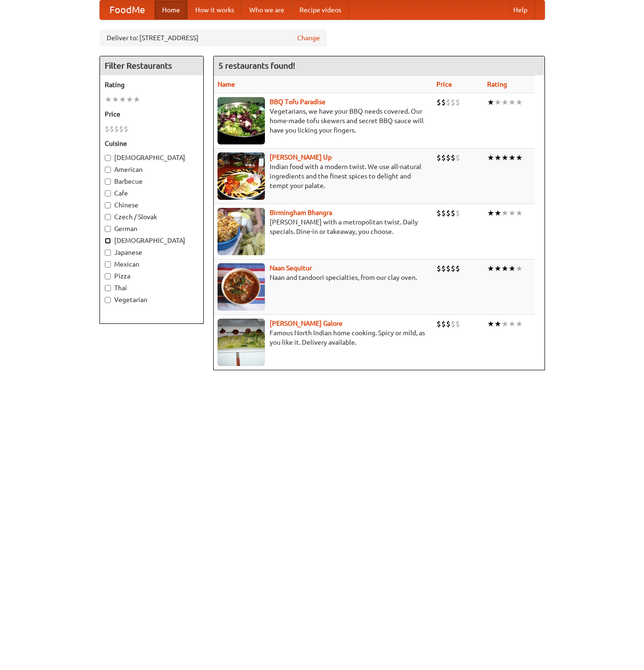 This screenshot has width=644, height=670. I want to click on a: Rating, so click(497, 84).